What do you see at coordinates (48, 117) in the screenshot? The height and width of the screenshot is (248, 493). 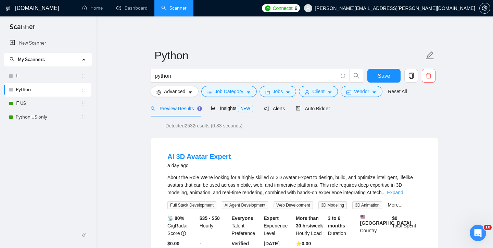 I see `li: Python US only` at bounding box center [48, 117].